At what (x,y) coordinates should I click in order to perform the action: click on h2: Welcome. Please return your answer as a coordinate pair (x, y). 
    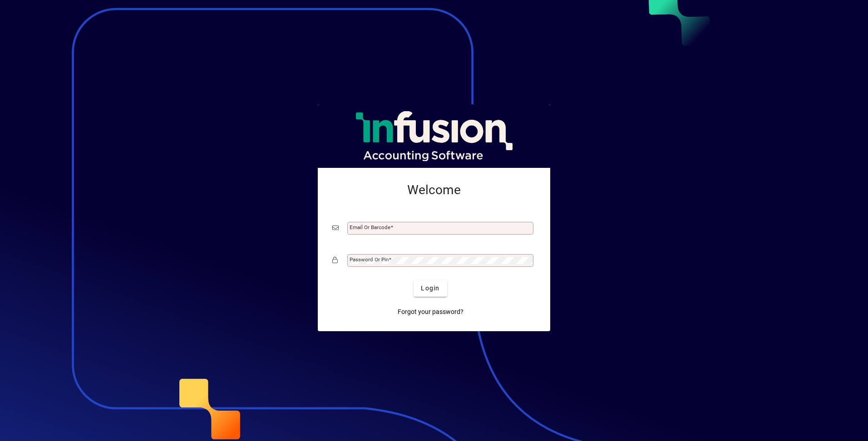
    Looking at the image, I should click on (434, 190).